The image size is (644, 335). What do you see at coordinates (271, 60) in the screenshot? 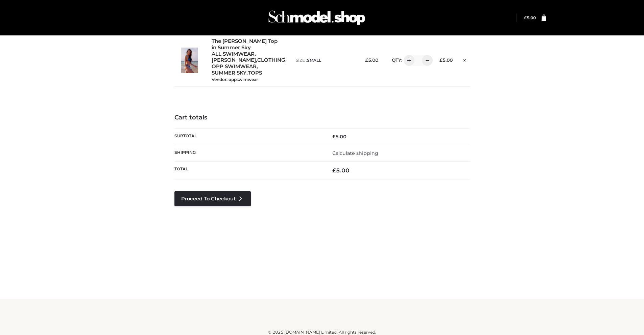
I see `a: CLOTHING` at bounding box center [271, 60].